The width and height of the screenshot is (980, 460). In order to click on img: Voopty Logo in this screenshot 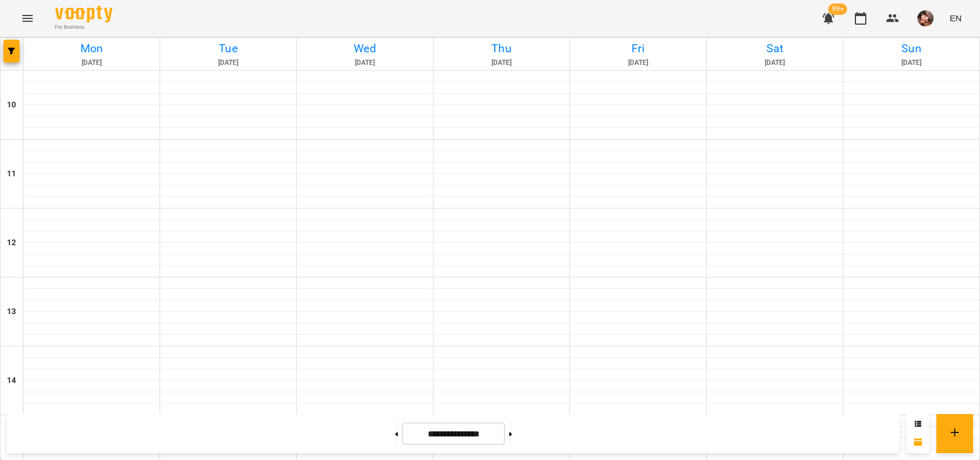, I will do `click(84, 14)`.